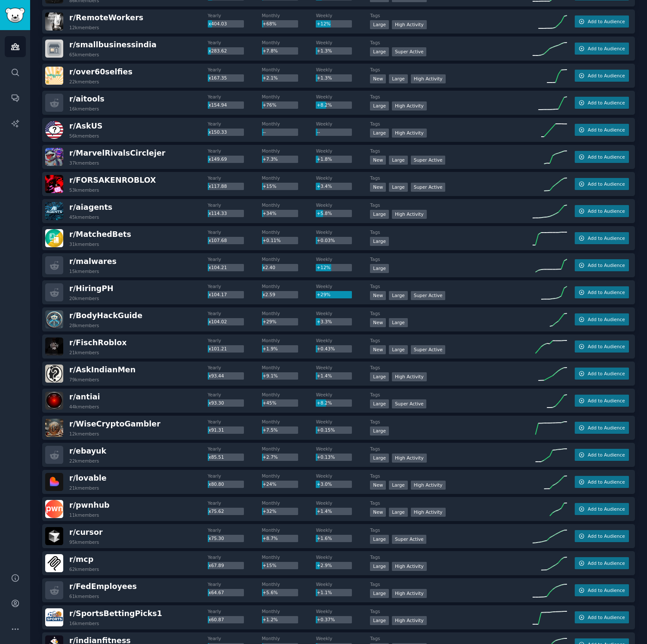  What do you see at coordinates (55, 320) in the screenshot?
I see `img: BodyHackGuide` at bounding box center [55, 320].